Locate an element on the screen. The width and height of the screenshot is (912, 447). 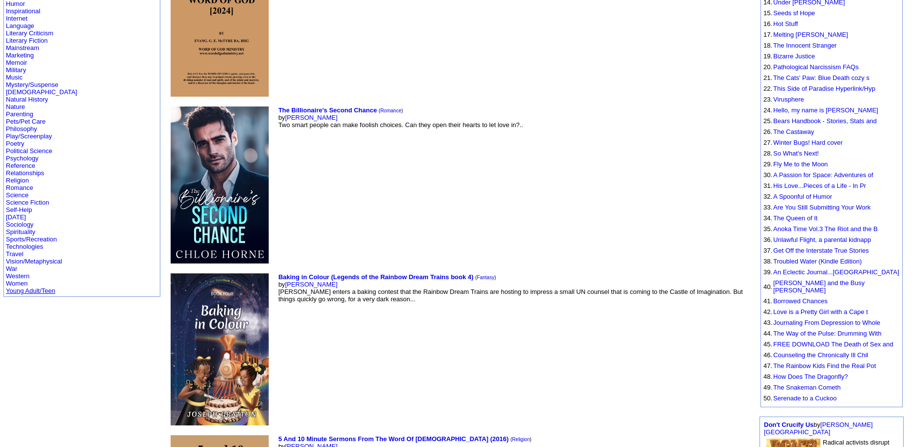
font: 26. is located at coordinates (768, 131).